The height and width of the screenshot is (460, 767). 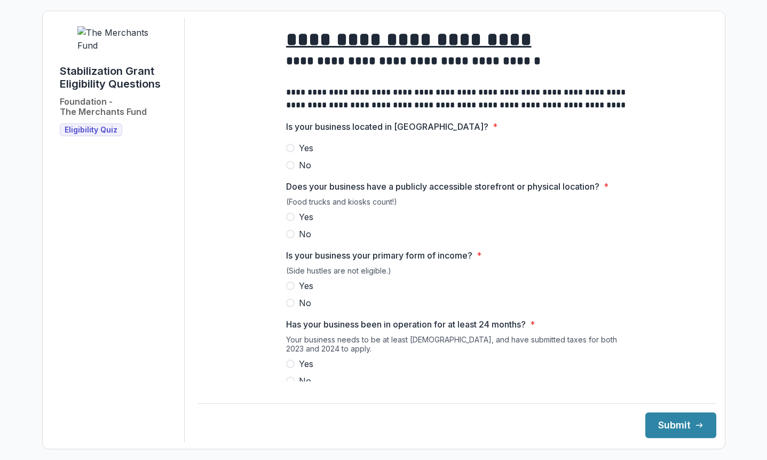 What do you see at coordinates (379, 255) in the screenshot?
I see `p: Is your business your primary form of income?` at bounding box center [379, 255].